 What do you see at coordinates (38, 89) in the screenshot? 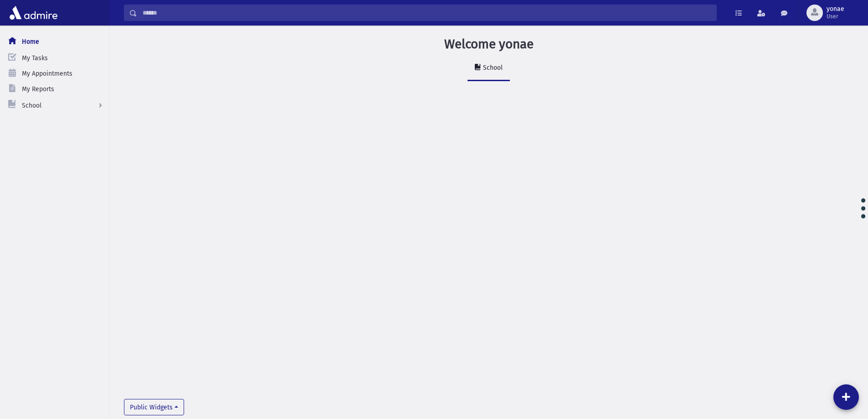
I see `span: My Reports` at bounding box center [38, 89].